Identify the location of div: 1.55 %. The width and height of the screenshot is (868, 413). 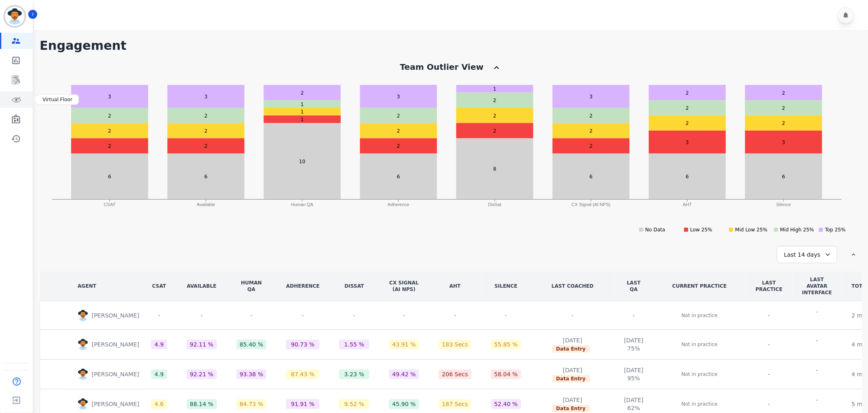
(354, 344).